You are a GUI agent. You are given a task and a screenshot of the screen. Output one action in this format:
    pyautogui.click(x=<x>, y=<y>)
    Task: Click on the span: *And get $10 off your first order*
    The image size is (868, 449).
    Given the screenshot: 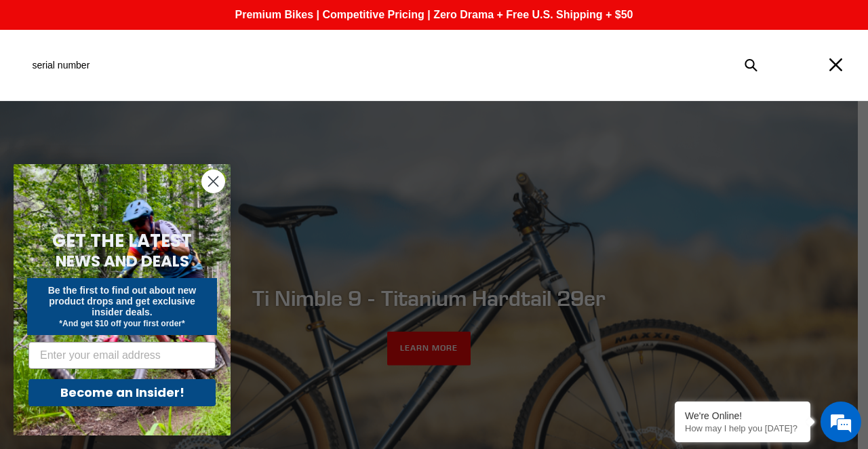 What is the action you would take?
    pyautogui.click(x=121, y=323)
    